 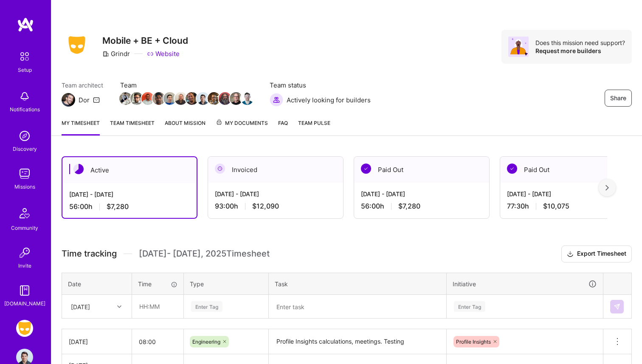 I want to click on img: Invoiced, so click(x=220, y=168).